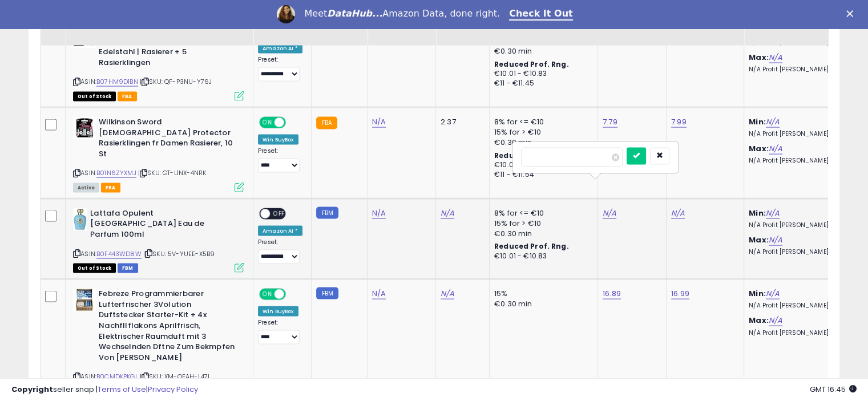 The image size is (868, 401). Describe the element at coordinates (541, 294) in the screenshot. I see `div: 15%` at that location.